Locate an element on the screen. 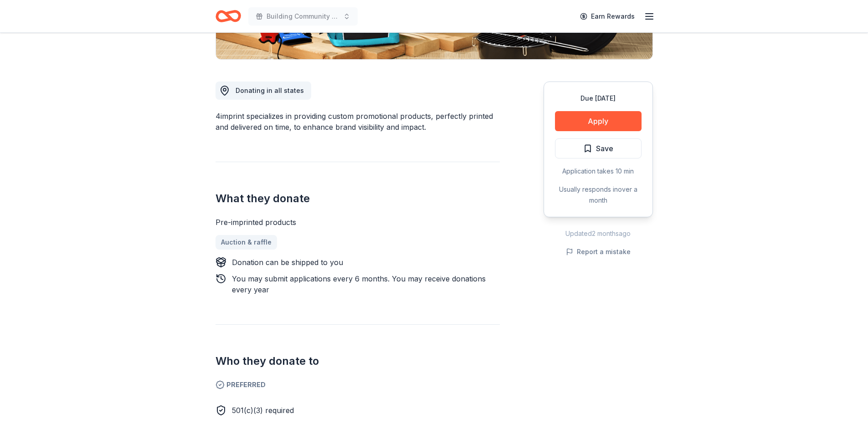 This screenshot has height=434, width=868. span: Donating in all states is located at coordinates (270, 90).